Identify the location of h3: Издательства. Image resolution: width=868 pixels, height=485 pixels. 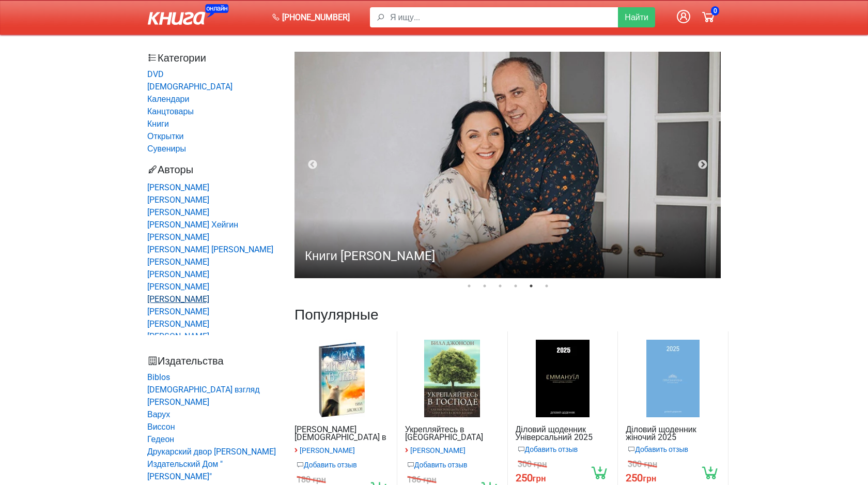
(213, 355).